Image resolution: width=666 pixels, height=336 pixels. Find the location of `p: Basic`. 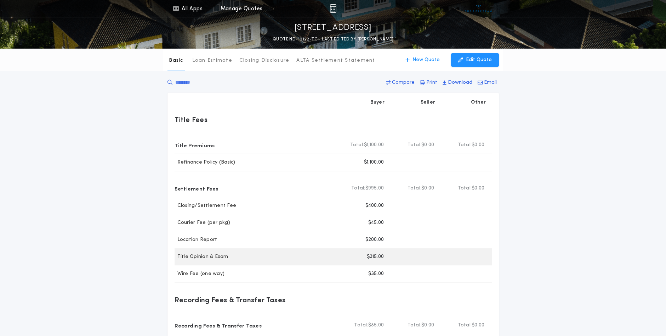

p: Basic is located at coordinates (176, 61).